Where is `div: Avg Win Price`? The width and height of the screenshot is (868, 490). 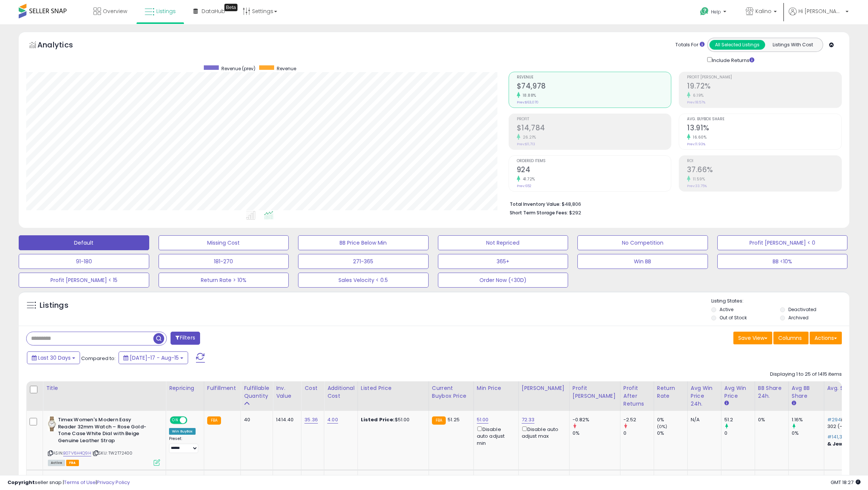 div: Avg Win Price is located at coordinates (737, 392).